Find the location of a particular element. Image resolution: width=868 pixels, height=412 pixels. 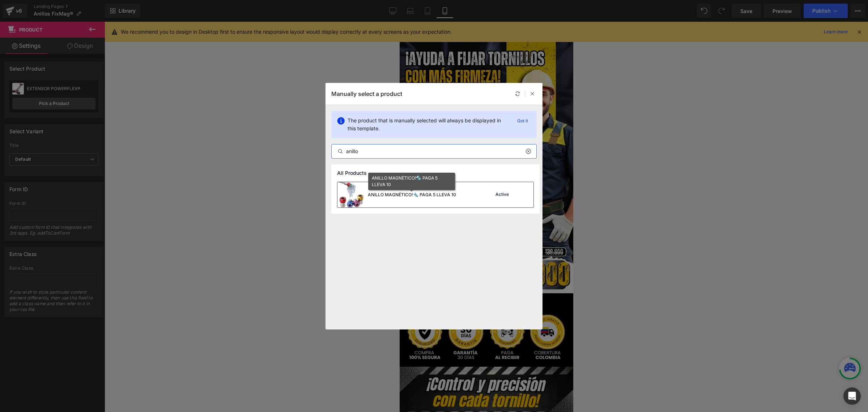

p: Manually select a product is located at coordinates (367, 94).